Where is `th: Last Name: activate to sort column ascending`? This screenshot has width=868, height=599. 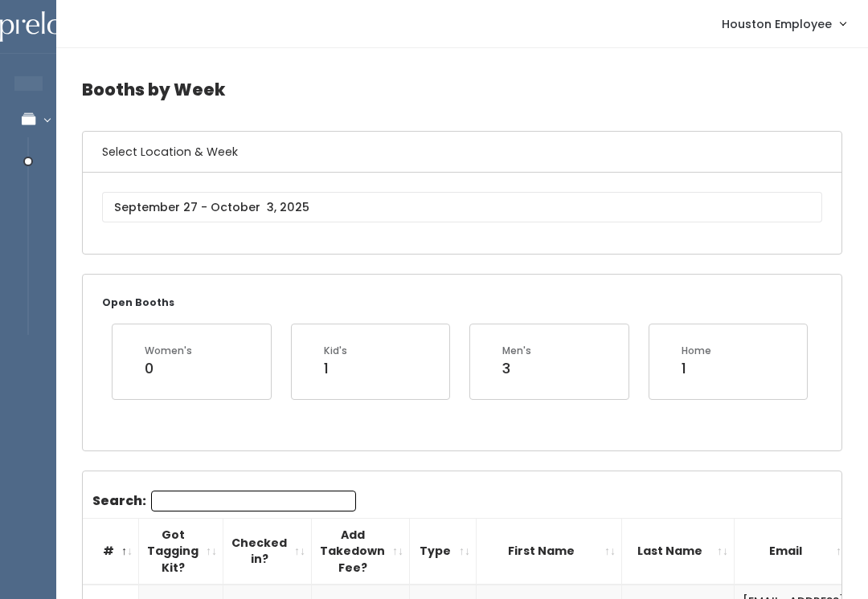 th: Last Name: activate to sort column ascending is located at coordinates (678, 551).